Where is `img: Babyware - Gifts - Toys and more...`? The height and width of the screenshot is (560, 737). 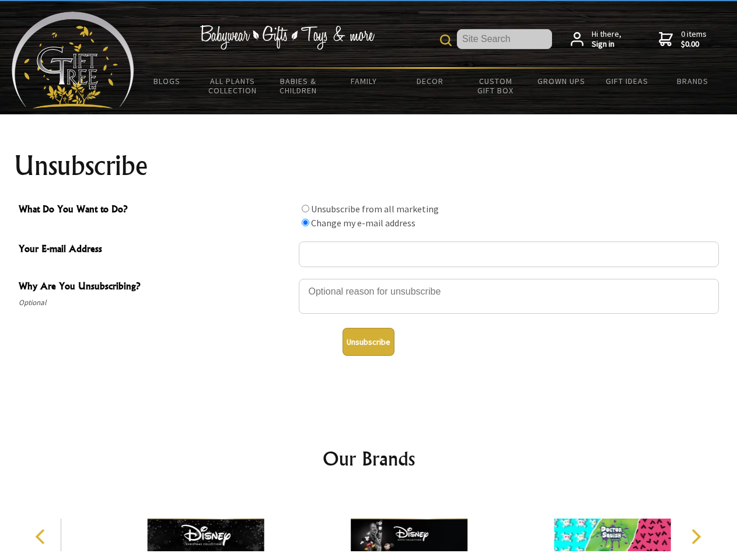 img: Babyware - Gifts - Toys and more... is located at coordinates (73, 60).